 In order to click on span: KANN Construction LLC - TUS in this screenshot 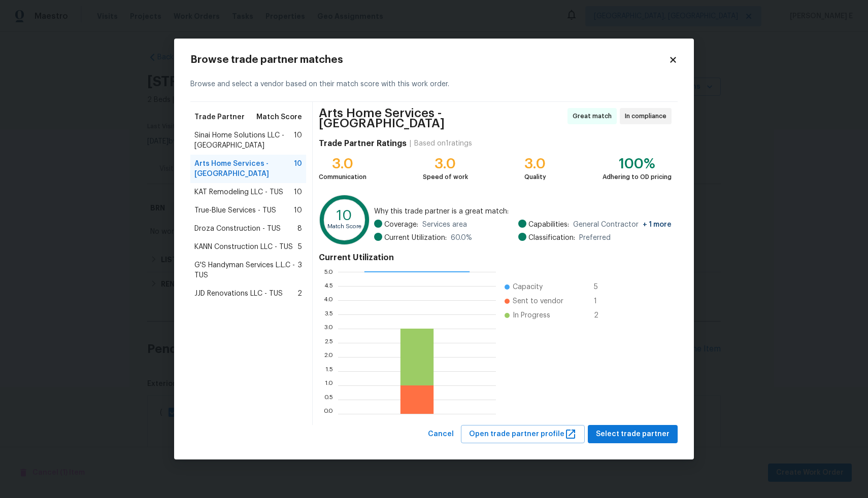, I will do `click(243, 247)`.